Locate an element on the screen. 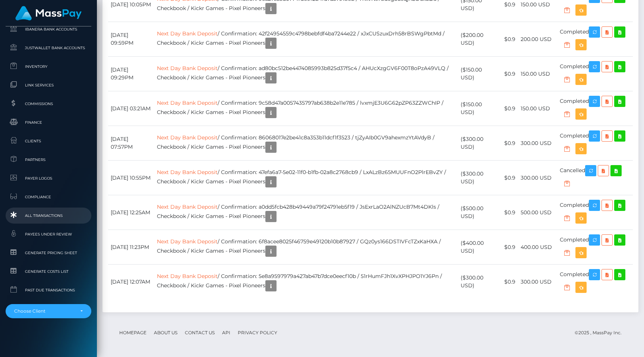 The image size is (644, 357). td: / Confirmation: a0dd5fcb428b49449a79f24791eb5f19 / JsExrLaO2AlNZUcB7Mt4DKls / Checkbook / Kickr G... is located at coordinates (306, 212).